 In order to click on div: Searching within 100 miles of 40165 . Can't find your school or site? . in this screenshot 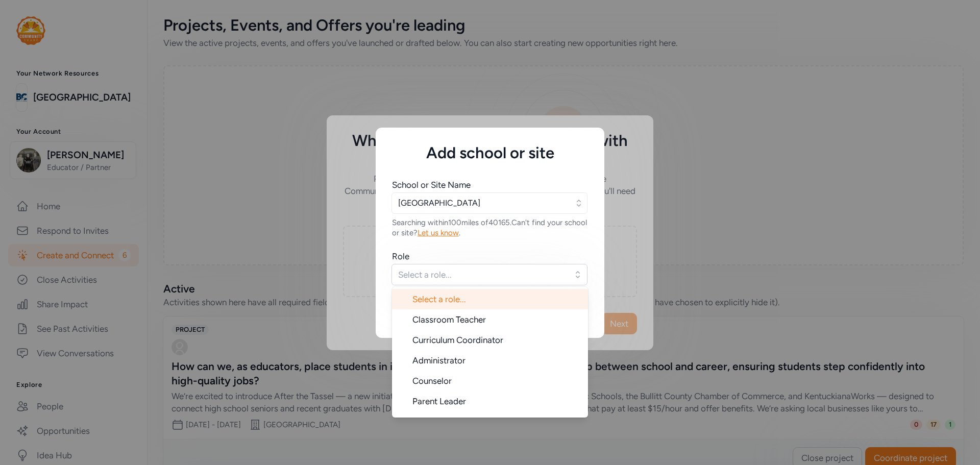, I will do `click(490, 228)`.